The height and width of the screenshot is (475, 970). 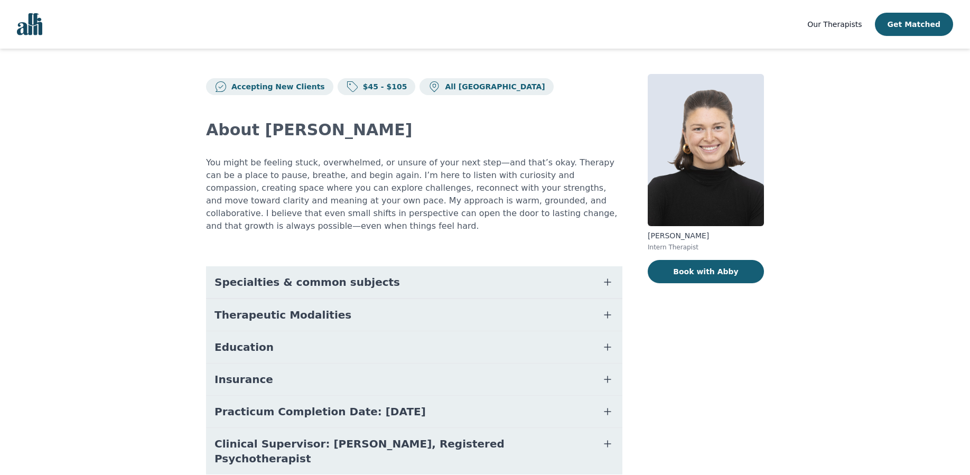 I want to click on button: Education, so click(x=414, y=347).